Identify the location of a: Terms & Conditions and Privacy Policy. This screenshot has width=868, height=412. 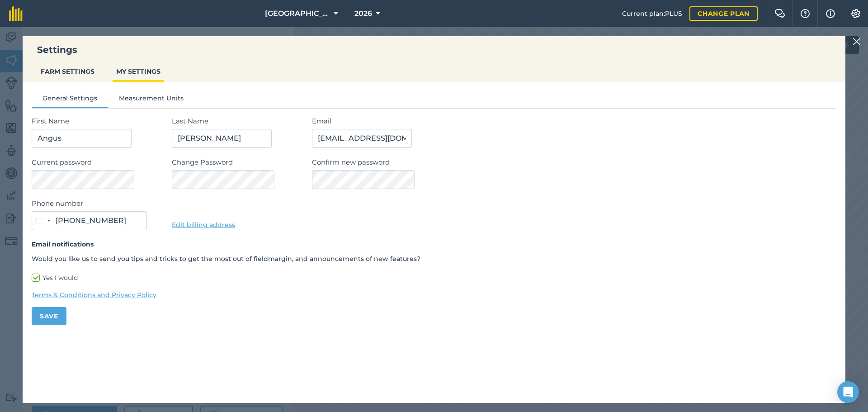
(434, 295).